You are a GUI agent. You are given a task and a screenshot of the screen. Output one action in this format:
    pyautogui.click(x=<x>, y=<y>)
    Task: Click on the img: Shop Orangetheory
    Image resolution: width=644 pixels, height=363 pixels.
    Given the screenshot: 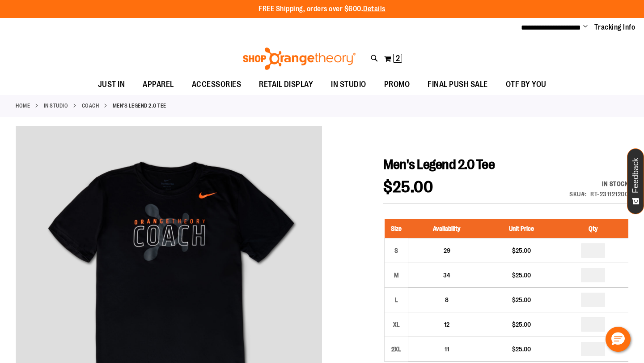 What is the action you would take?
    pyautogui.click(x=299, y=59)
    